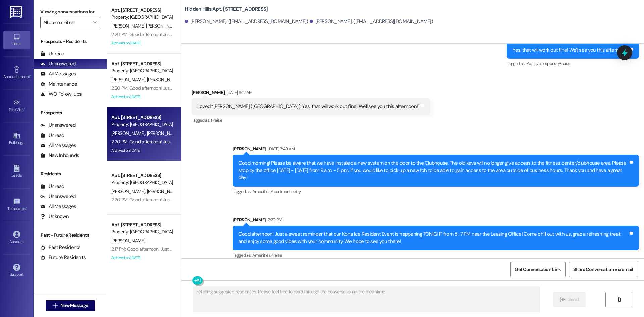 The image size is (644, 317). Describe the element at coordinates (573, 299) in the screenshot. I see `span: Send` at that location.